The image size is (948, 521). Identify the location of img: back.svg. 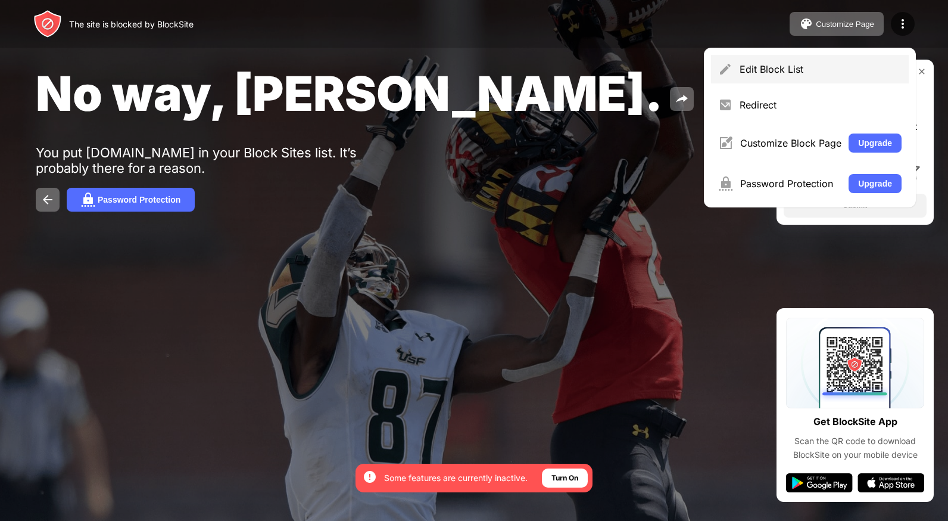
(48, 200).